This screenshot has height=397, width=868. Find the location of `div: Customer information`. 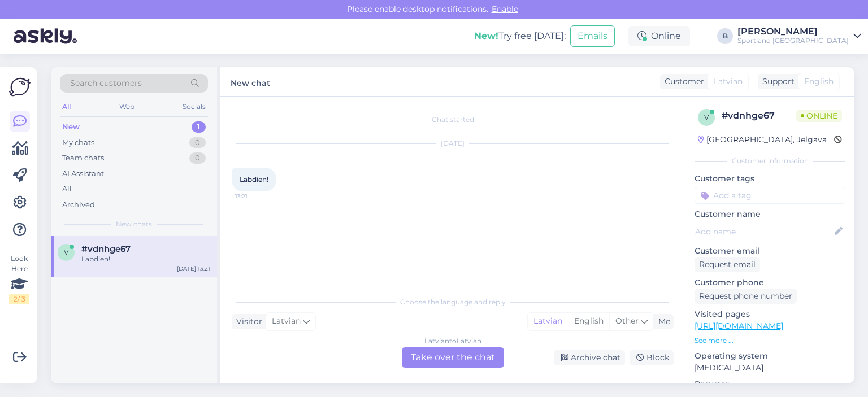

div: Customer information is located at coordinates (769, 161).